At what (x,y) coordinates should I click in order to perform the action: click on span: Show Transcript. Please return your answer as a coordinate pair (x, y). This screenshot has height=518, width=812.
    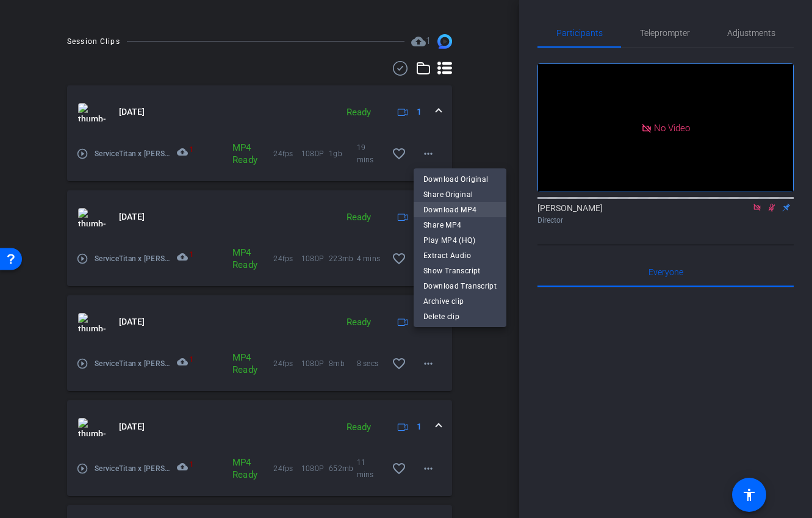
    Looking at the image, I should click on (460, 271).